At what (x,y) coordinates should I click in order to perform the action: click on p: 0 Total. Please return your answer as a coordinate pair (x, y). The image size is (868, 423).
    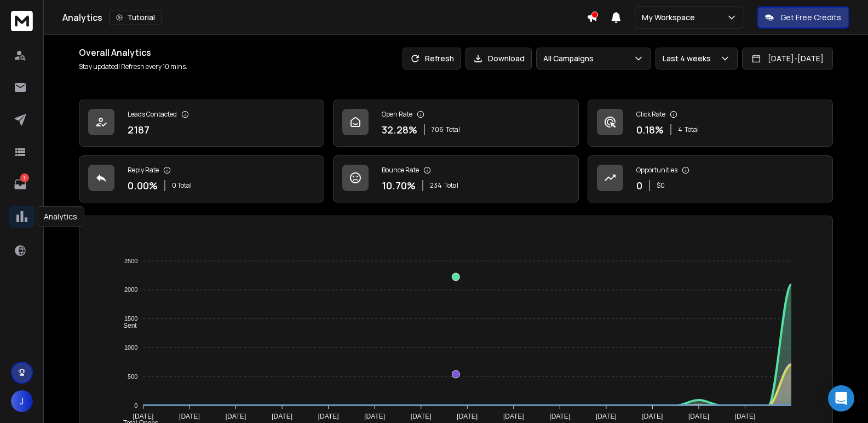
    Looking at the image, I should click on (182, 186).